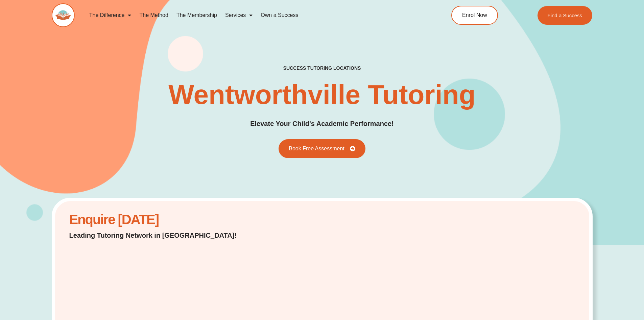 This screenshot has width=644, height=320. I want to click on a: Find a Success, so click(565, 15).